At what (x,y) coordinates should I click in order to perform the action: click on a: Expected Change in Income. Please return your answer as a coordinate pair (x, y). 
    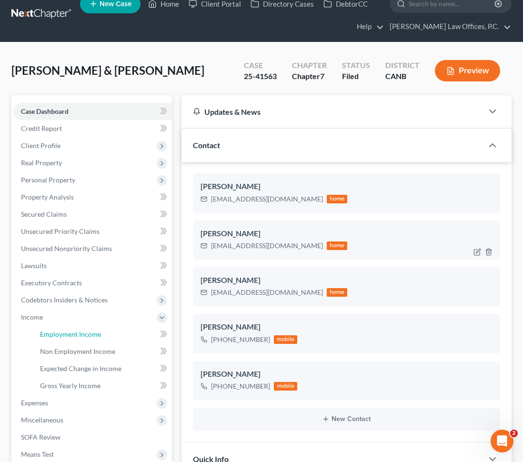
    Looking at the image, I should click on (102, 369).